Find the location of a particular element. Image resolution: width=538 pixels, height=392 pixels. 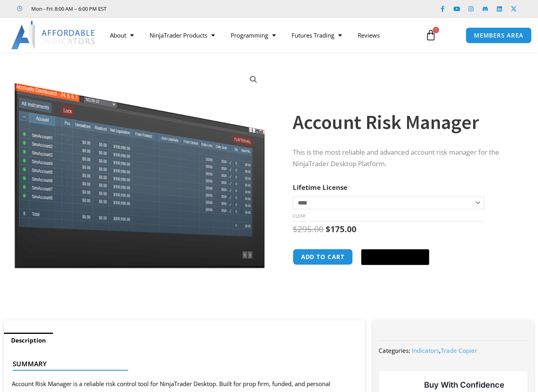

span: 1 is located at coordinates (436, 30).